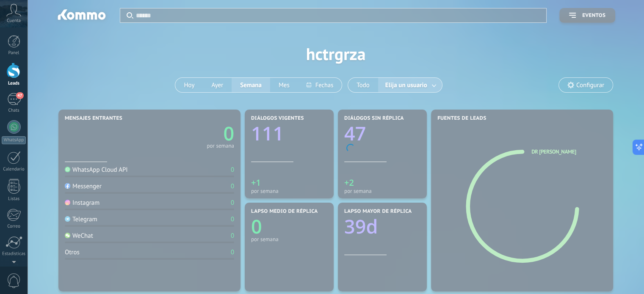 This screenshot has height=294, width=644. What do you see at coordinates (14, 53) in the screenshot?
I see `div: Panel` at bounding box center [14, 53].